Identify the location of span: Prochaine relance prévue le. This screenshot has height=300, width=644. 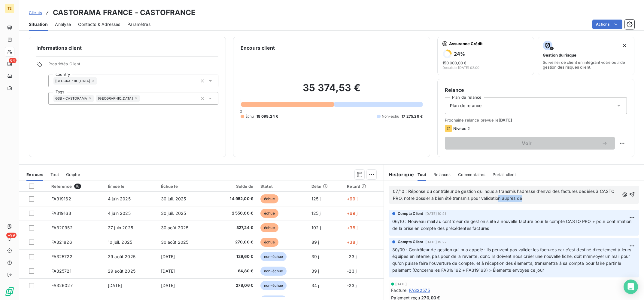
(536, 120).